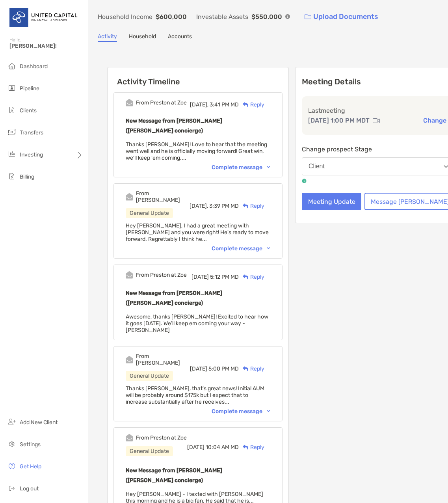 This screenshot has height=503, width=448. I want to click on img: dashboard icon, so click(12, 66).